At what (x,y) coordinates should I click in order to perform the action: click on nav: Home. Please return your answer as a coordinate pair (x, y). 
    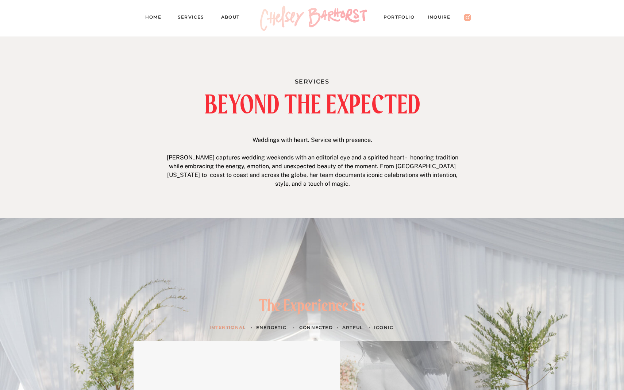
    Looking at the image, I should click on (156, 18).